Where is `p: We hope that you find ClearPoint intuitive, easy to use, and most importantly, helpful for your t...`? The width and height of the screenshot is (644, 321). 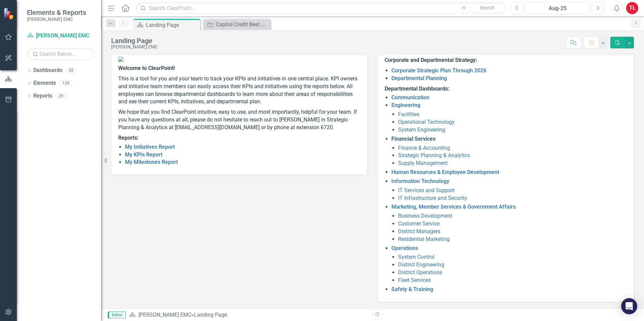 p: We hope that you find ClearPoint intuitive, easy to use, and most importantly, helpful for your t... is located at coordinates (239, 120).